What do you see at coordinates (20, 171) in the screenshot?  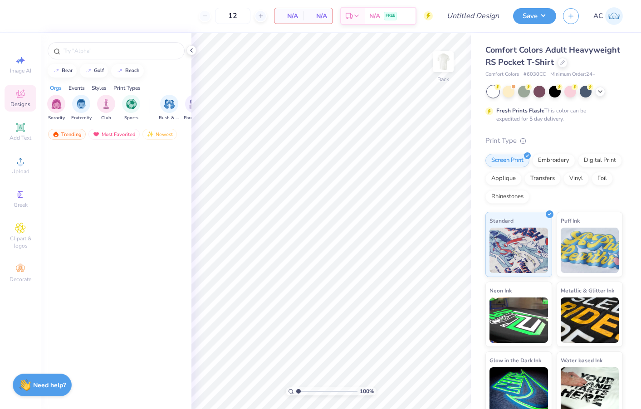 I see `span: Upload` at bounding box center [20, 171].